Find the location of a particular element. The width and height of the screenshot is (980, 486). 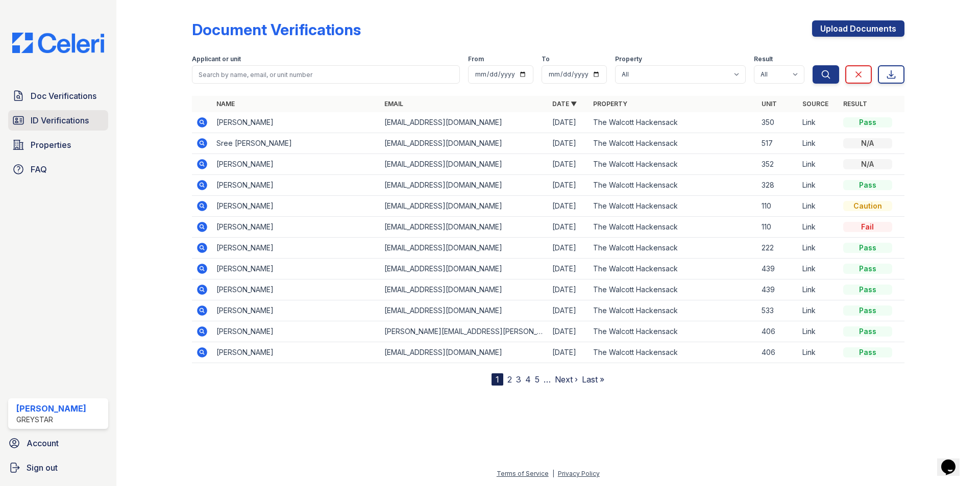

div: Greystar is located at coordinates (51, 420).